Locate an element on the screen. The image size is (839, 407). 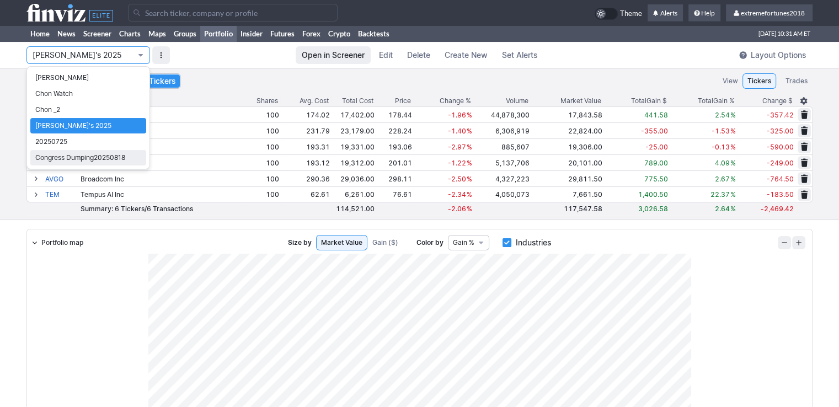
span: Congress Dumping20250818 is located at coordinates (88, 158).